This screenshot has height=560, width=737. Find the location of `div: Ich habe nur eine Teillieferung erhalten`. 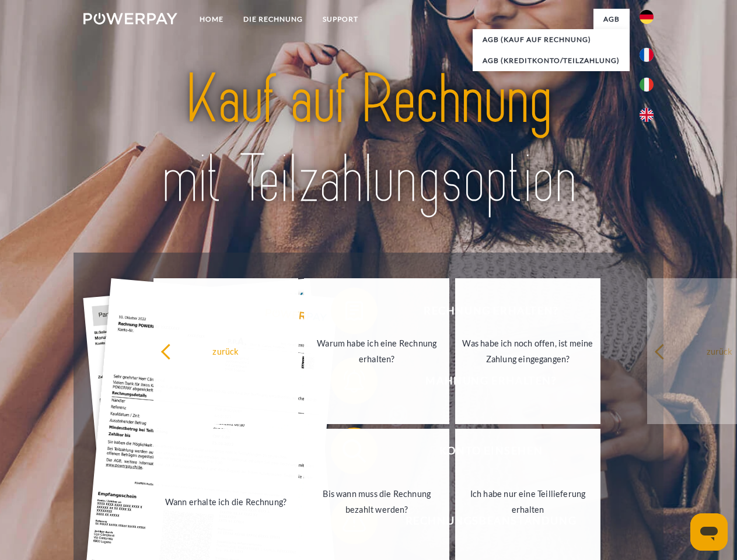

div: Ich habe nur eine Teillieferung erhalten is located at coordinates (528, 502).